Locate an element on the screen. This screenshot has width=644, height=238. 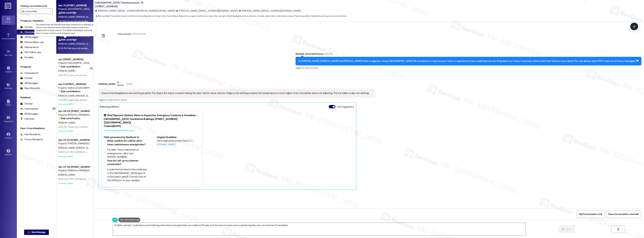
strong: 🔧 Risk Level: Medium is located at coordinates (69, 92).